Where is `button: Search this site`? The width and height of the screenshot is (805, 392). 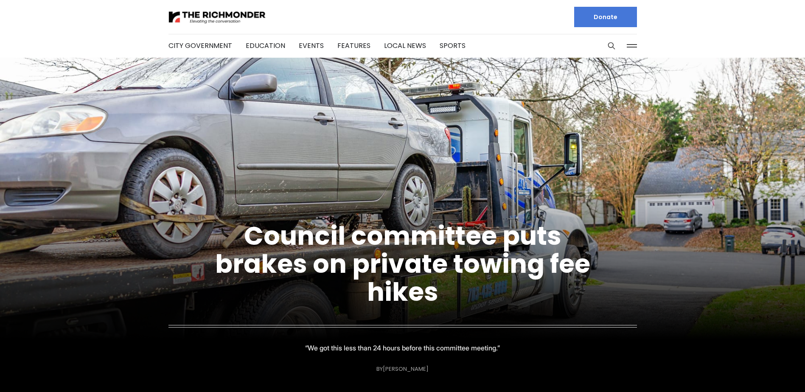
button: Search this site is located at coordinates (611, 46).